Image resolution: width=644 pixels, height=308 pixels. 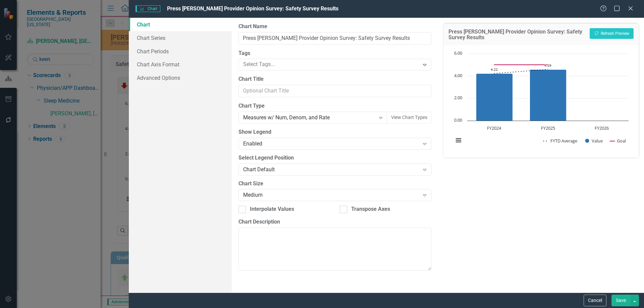 What do you see at coordinates (272, 209) in the screenshot?
I see `div: Interpolate Values` at bounding box center [272, 209].